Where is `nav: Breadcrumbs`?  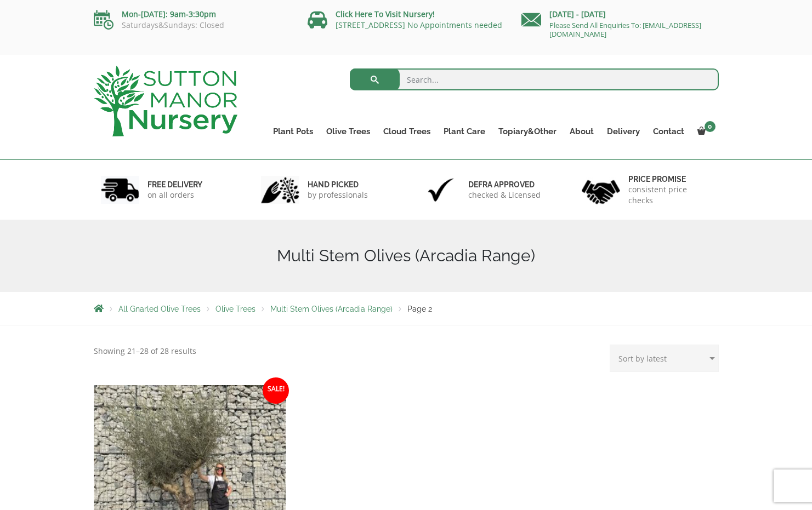 nav: Breadcrumbs is located at coordinates (406, 309).